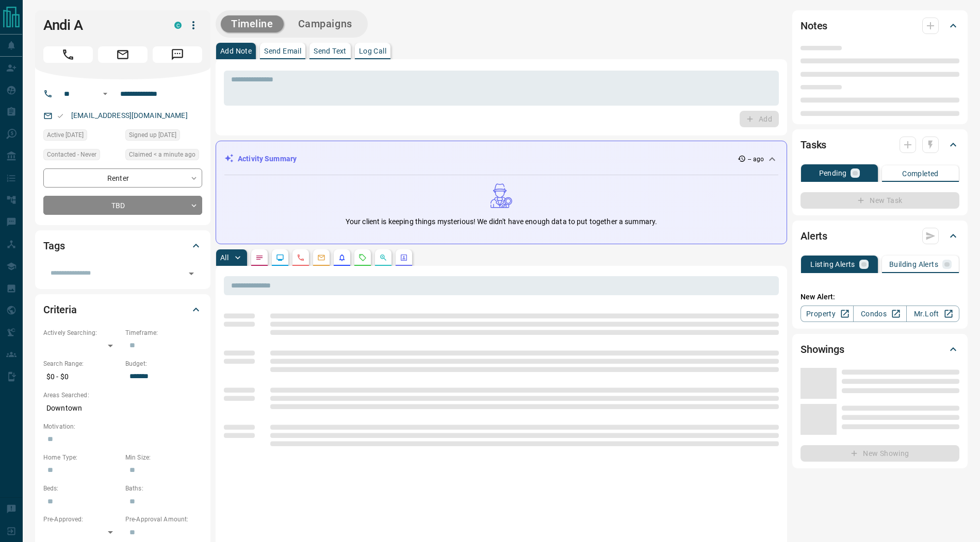  Describe the element at coordinates (72, 155) in the screenshot. I see `span: Contacted - Never` at that location.